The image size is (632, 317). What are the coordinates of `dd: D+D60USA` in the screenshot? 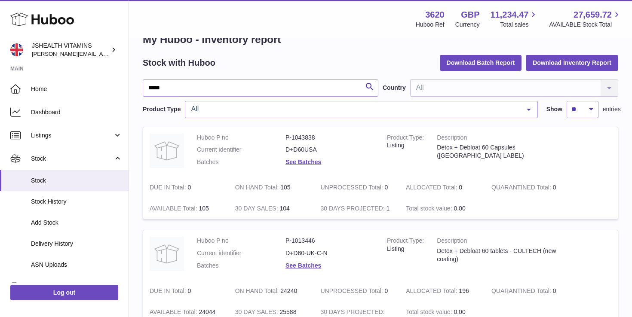 It's located at (330, 150).